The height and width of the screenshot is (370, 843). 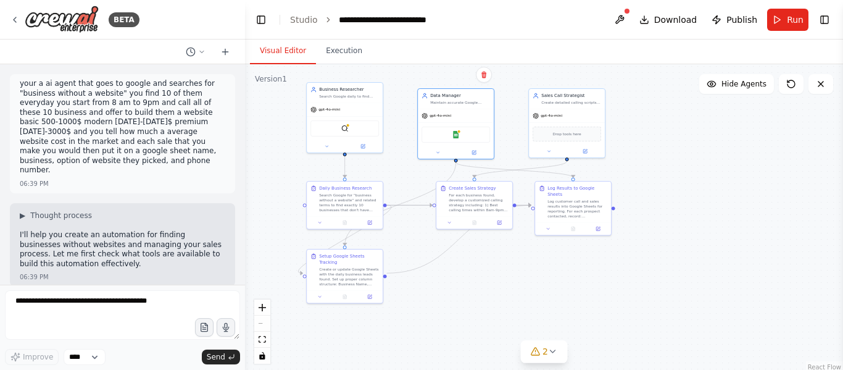 I want to click on button: Upload files, so click(x=204, y=327).